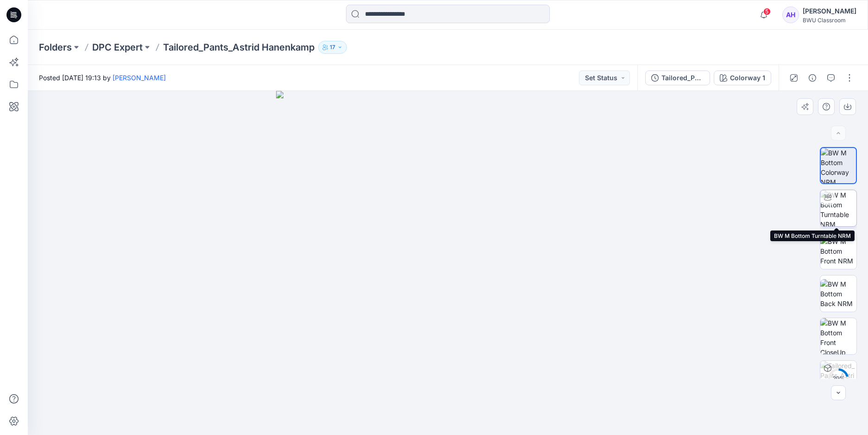 The image size is (868, 435). What do you see at coordinates (683, 78) in the screenshot?
I see `div: Tailored_Pants_Astrid Hanenkamp` at bounding box center [683, 78].